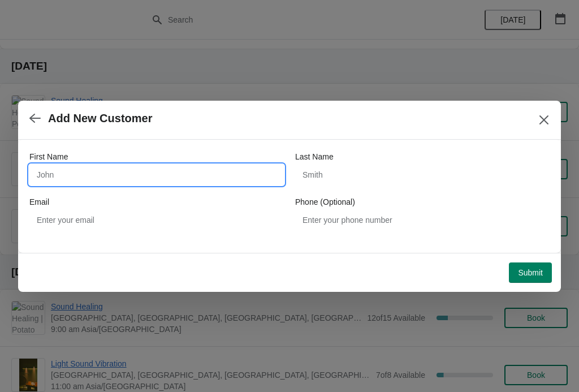 Image resolution: width=579 pixels, height=392 pixels. I want to click on button: Close, so click(544, 120).